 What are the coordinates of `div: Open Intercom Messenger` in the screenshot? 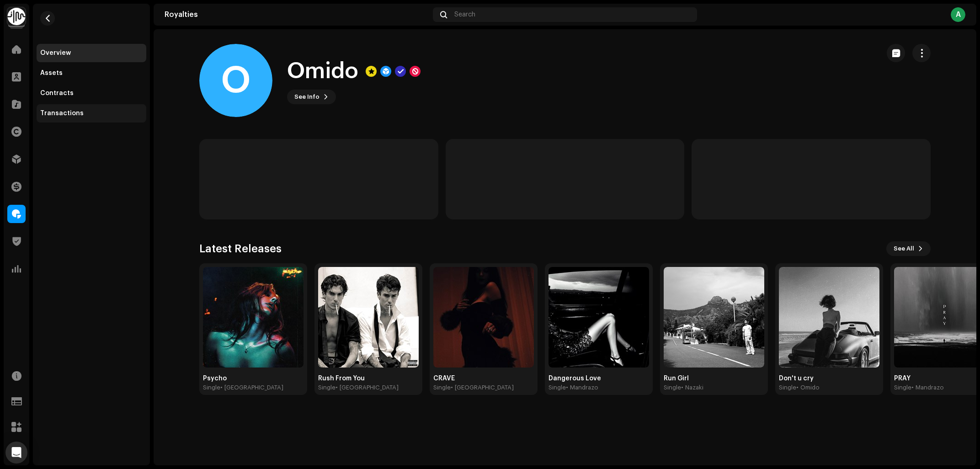 It's located at (17, 452).